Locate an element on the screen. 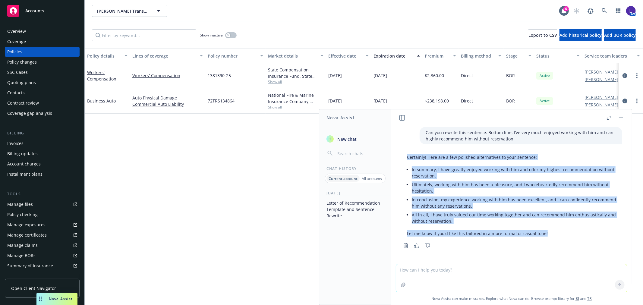 The width and height of the screenshot is (643, 305). div: Market details is located at coordinates (293, 56).